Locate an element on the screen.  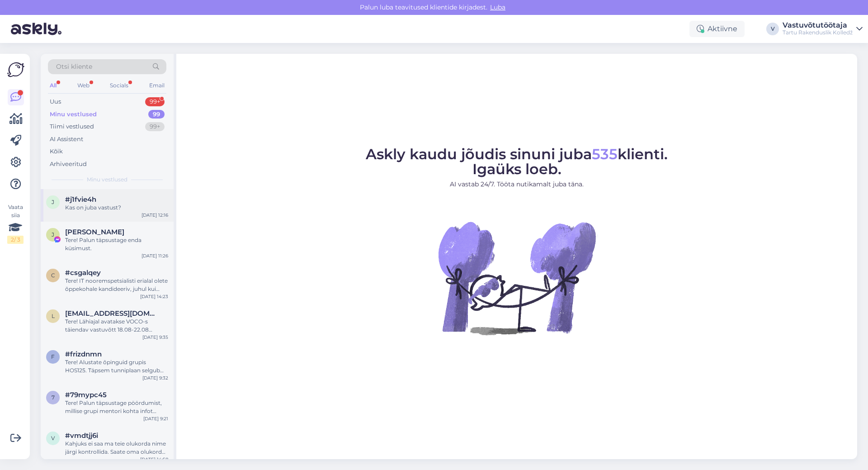
span: c is located at coordinates (53, 275).